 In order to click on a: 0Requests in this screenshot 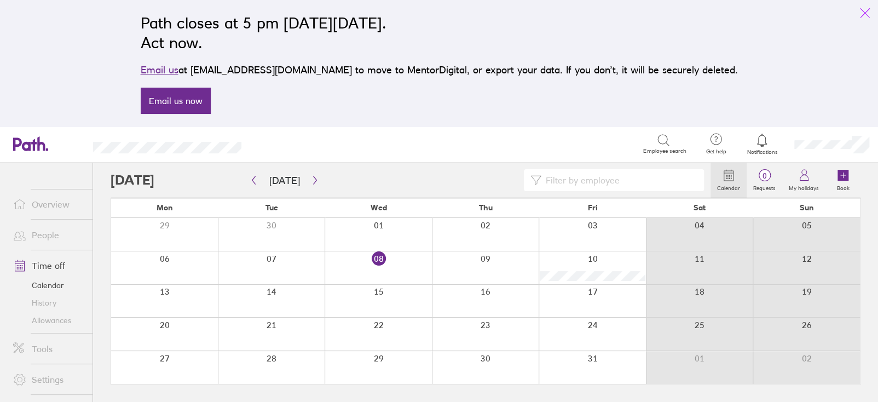, I will do `click(764, 180)`.